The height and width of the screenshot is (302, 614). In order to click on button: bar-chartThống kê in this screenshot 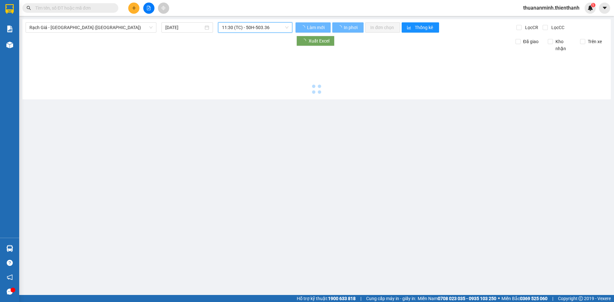, I will do `click(420, 27)`.